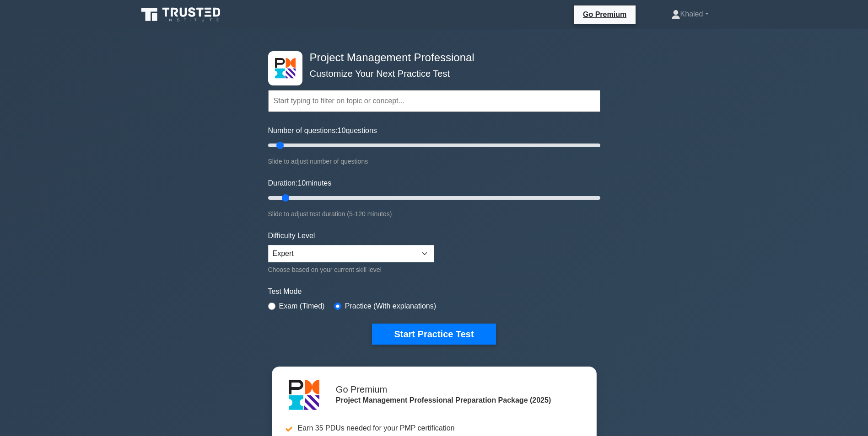 Image resolution: width=868 pixels, height=436 pixels. Describe the element at coordinates (291, 236) in the screenshot. I see `label: Difficulty Level` at that location.